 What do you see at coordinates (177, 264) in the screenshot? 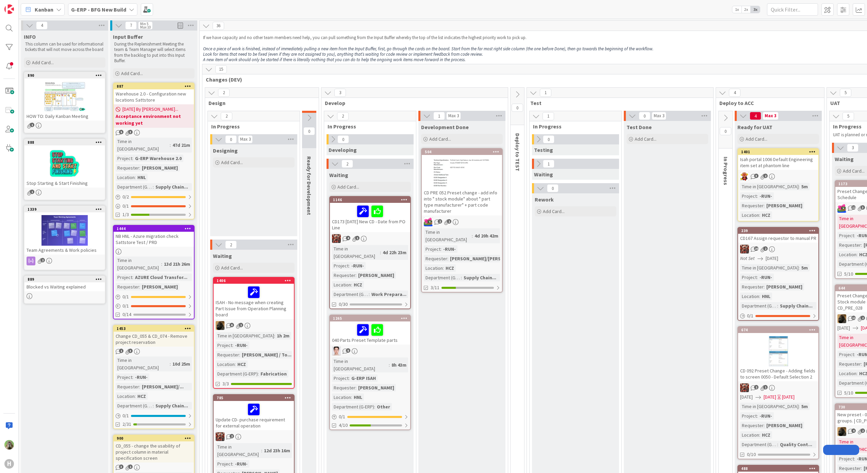
I see `div: 13d 21h 26m` at bounding box center [177, 264].